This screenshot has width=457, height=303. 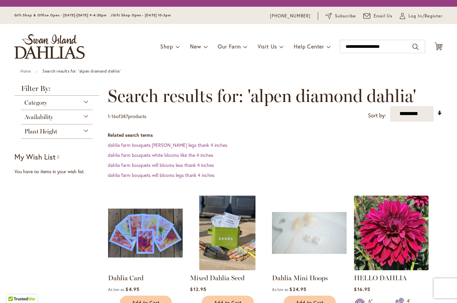 I want to click on span: Subscribe, so click(x=345, y=16).